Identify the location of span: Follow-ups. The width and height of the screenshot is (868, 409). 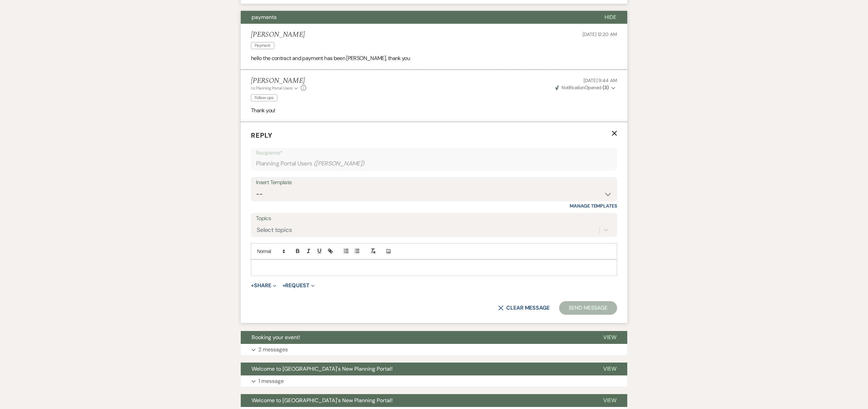
(264, 98).